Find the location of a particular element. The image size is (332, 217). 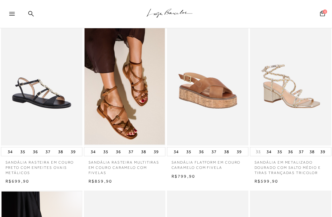

span: 0 is located at coordinates (325, 12).